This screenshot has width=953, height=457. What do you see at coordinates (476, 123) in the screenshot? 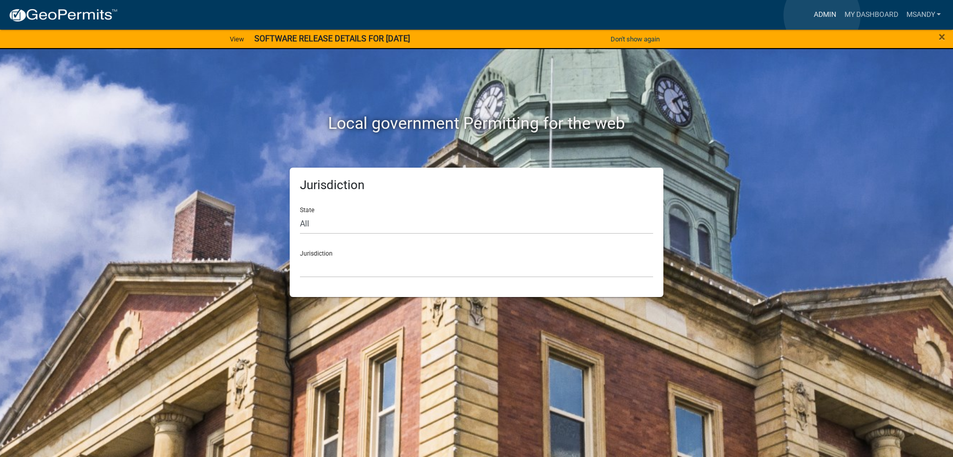
I see `h2: Local government Permitting for the web` at bounding box center [476, 123].